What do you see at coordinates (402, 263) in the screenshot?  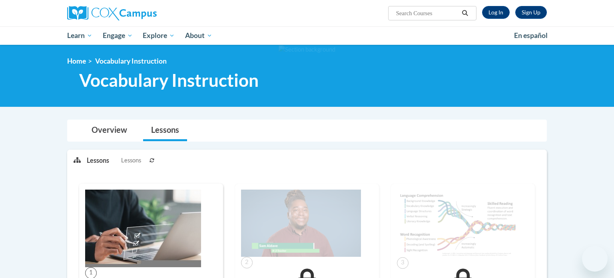 I see `span: 3` at bounding box center [402, 263].